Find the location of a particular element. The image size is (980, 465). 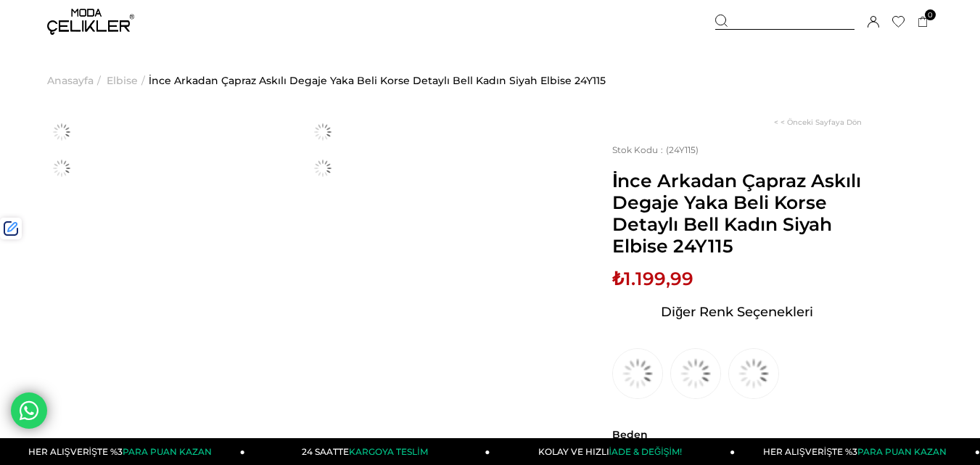

img: İnce Arkadan Çapraz Askılı Degaje Yaka Beli Korse Detaylı Bell Kadın Beyaz Elbise 24Y115 is located at coordinates (695, 374).